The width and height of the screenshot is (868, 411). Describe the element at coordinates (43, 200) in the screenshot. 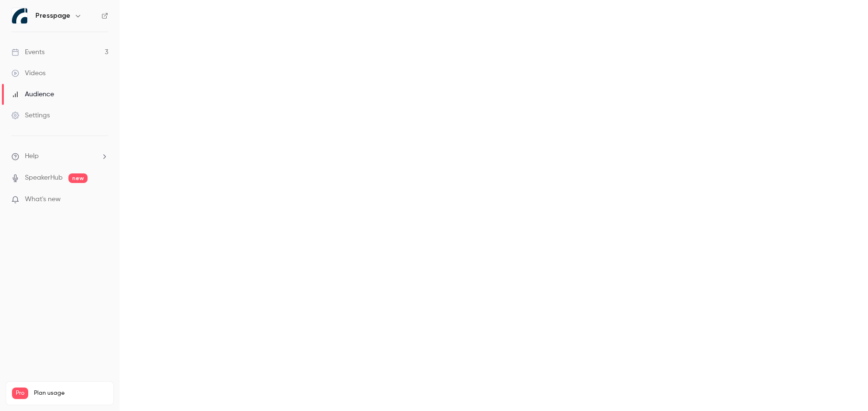

I see `span: What's new` at that location.